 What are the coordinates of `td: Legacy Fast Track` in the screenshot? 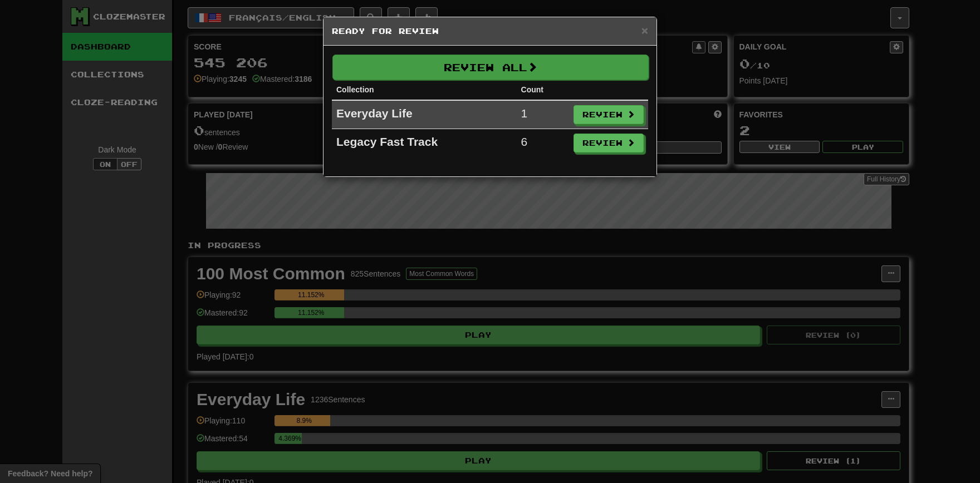 It's located at (424, 143).